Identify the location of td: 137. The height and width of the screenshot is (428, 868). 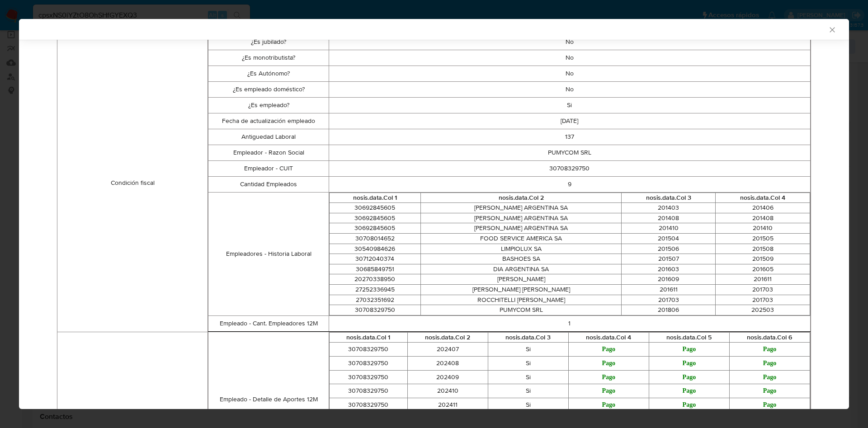
(569, 136).